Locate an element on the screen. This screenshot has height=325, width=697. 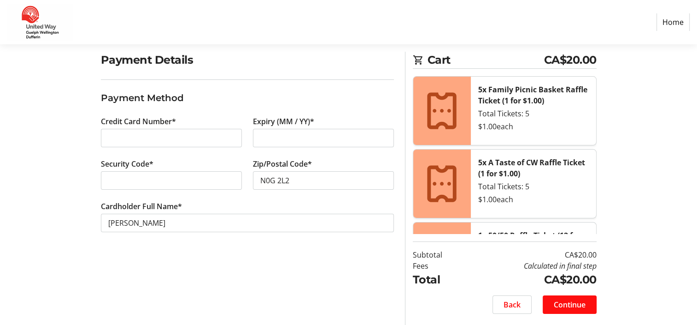
a: Home is located at coordinates (674, 22).